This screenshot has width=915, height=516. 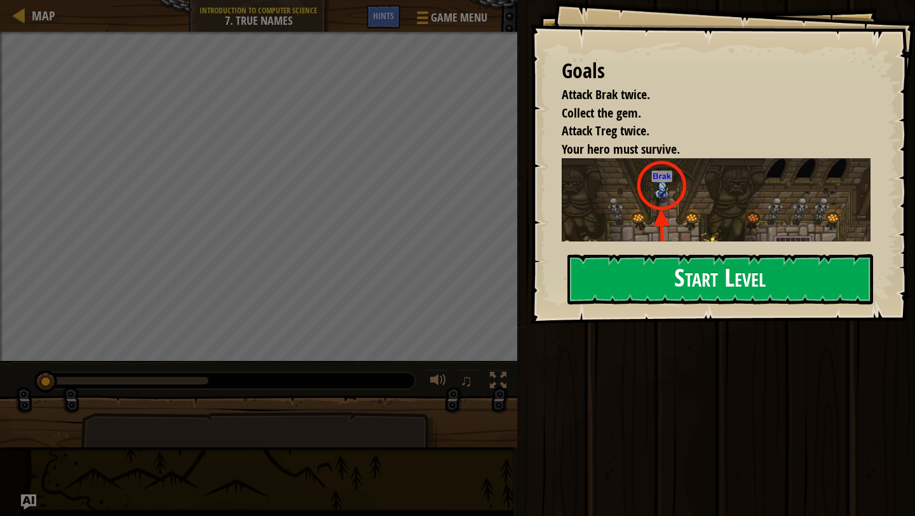 What do you see at coordinates (605, 94) in the screenshot?
I see `span: Attack Brak twice.` at bounding box center [605, 94].